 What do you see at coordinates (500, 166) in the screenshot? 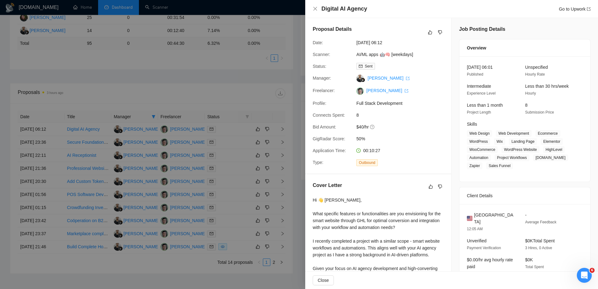
I see `span: Sales Funnel` at bounding box center [500, 166].